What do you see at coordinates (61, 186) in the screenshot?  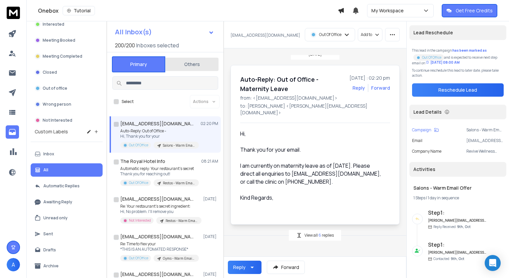 I see `p: Automatic Replies` at bounding box center [61, 186].